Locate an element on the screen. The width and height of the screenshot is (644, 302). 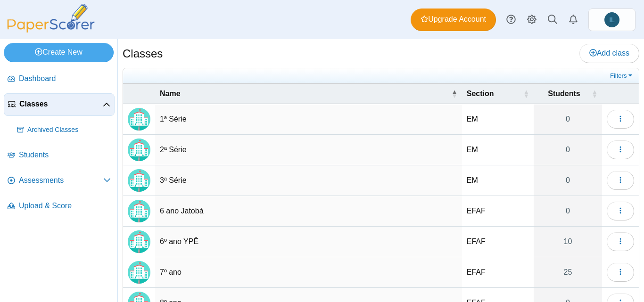
td: 6 ano Jatobá is located at coordinates (308, 211).